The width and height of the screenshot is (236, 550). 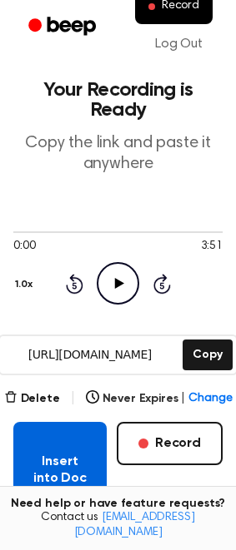 What do you see at coordinates (159, 399) in the screenshot?
I see `button: Never Expires|Change` at bounding box center [159, 399].